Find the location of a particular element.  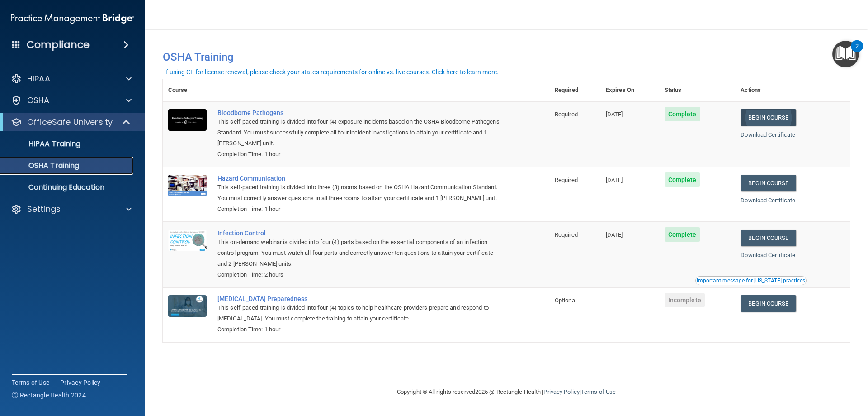

div: This self-paced training is divided into four (4) exposure incidents based on the OSHA Bloodborne... is located at coordinates (361, 133).